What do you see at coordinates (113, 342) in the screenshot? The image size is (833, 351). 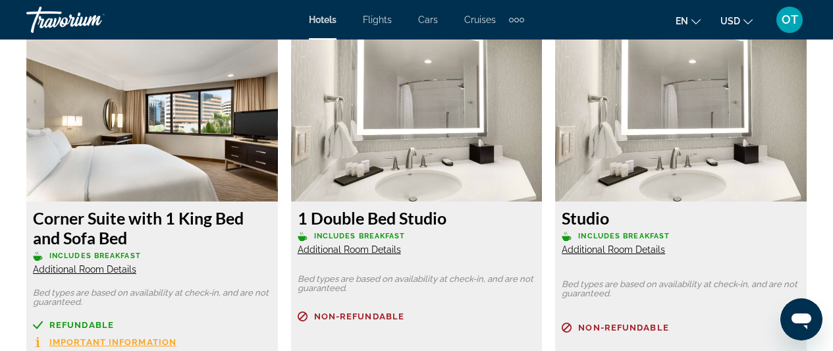 I see `span: Important Information` at bounding box center [113, 342].